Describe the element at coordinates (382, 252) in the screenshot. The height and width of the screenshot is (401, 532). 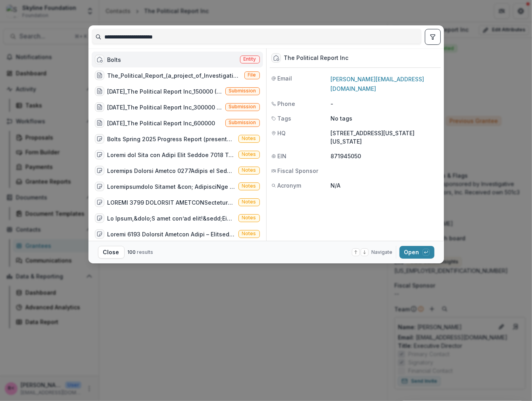
I see `span: Navigate` at that location.